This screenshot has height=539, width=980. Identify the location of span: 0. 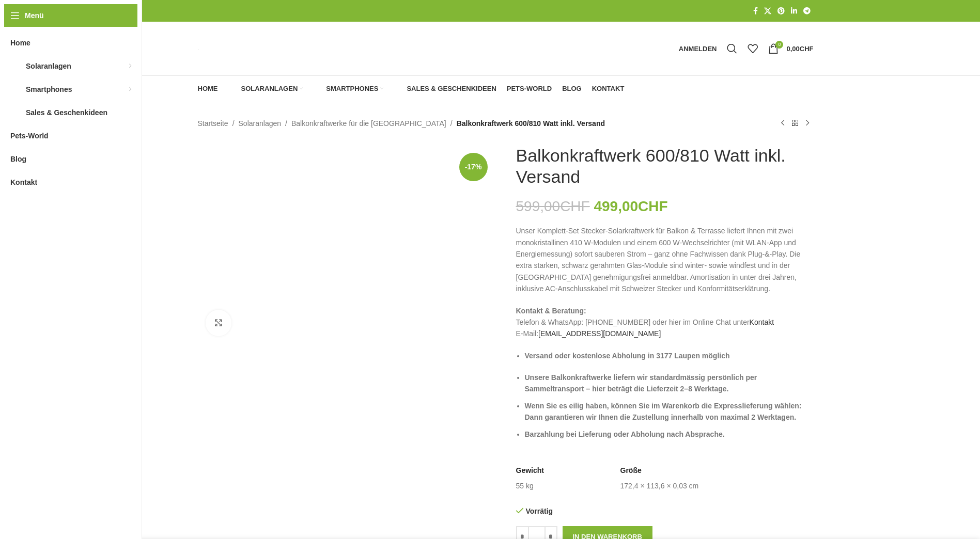
(779, 44).